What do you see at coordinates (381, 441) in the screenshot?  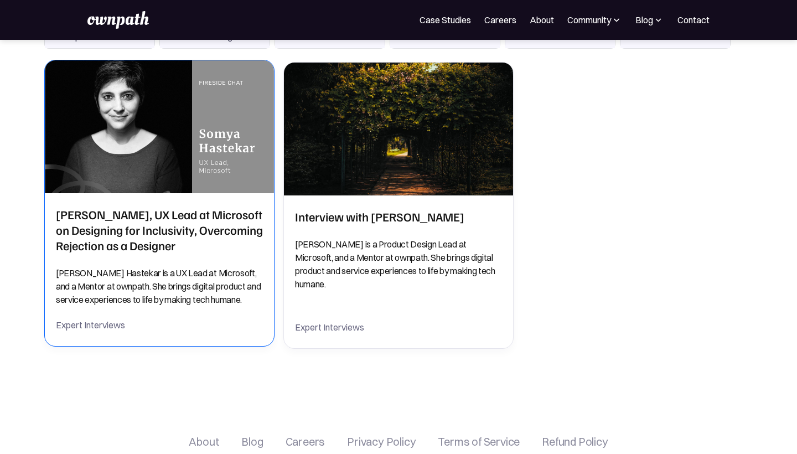 I see `a: Privacy Policy` at bounding box center [381, 441].